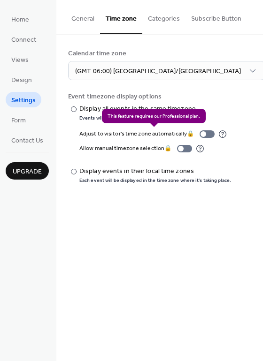 Image resolution: width=263 pixels, height=361 pixels. I want to click on span: Form, so click(18, 121).